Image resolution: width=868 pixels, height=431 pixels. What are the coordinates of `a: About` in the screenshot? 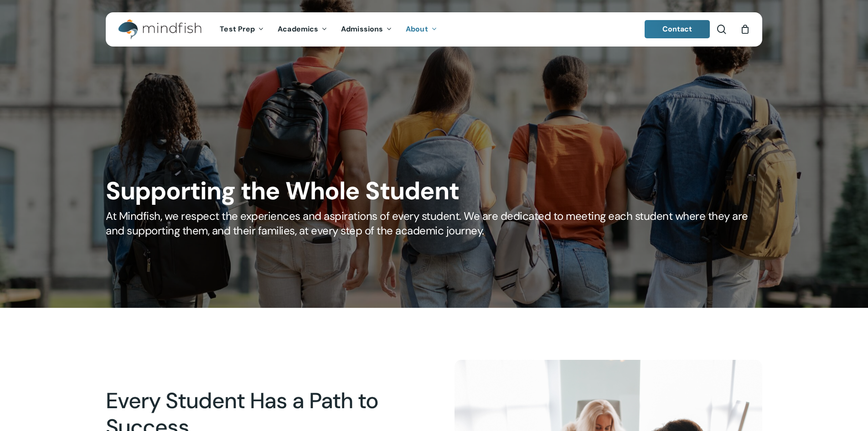 It's located at (421, 29).